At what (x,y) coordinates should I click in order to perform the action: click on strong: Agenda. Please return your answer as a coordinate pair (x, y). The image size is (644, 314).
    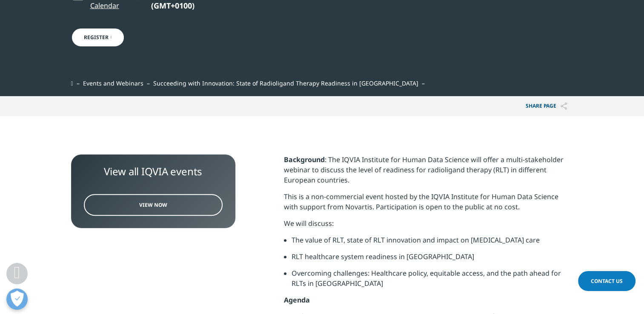
    Looking at the image, I should click on (296, 300).